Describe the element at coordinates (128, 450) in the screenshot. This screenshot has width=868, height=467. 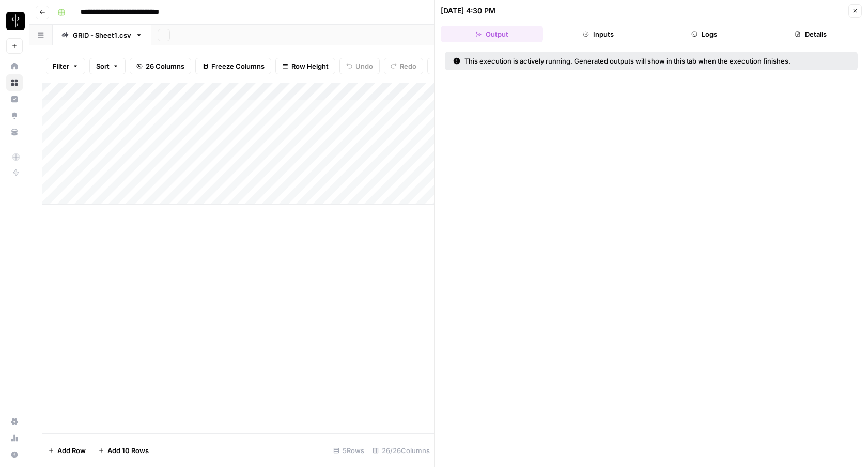
I see `span: Add 10 Rows` at that location.